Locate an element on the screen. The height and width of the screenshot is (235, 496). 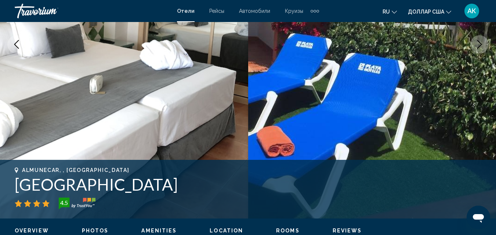
span: Location is located at coordinates (226, 231).